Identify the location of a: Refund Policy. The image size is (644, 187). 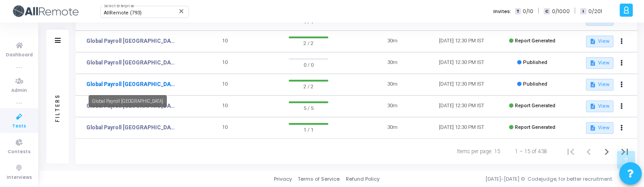
(363, 179).